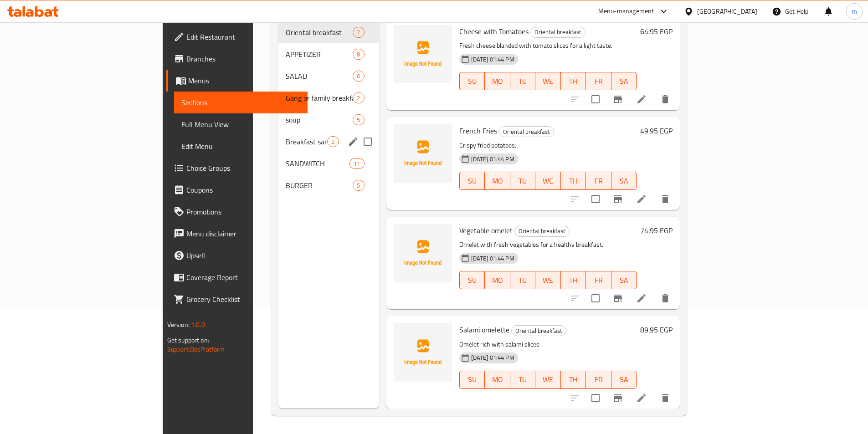  Describe the element at coordinates (244, 256) in the screenshot. I see `span: Upsell` at that location.